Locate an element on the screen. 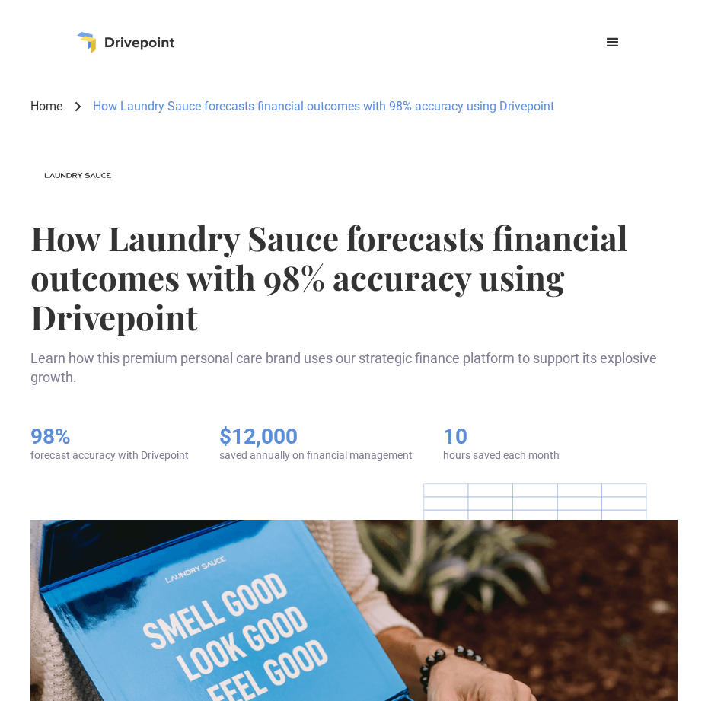 The image size is (708, 701). h5: $12,000 is located at coordinates (316, 437).